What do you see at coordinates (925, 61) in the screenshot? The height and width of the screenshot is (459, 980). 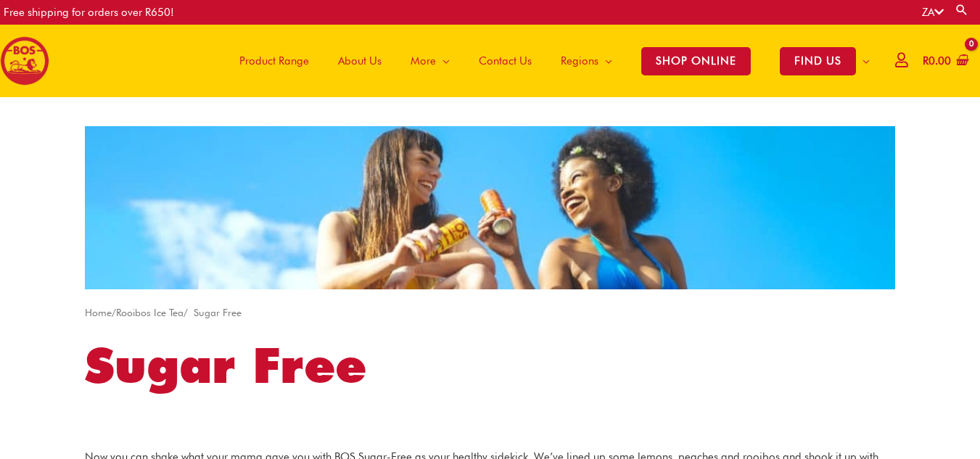 I see `span: R` at bounding box center [925, 61].